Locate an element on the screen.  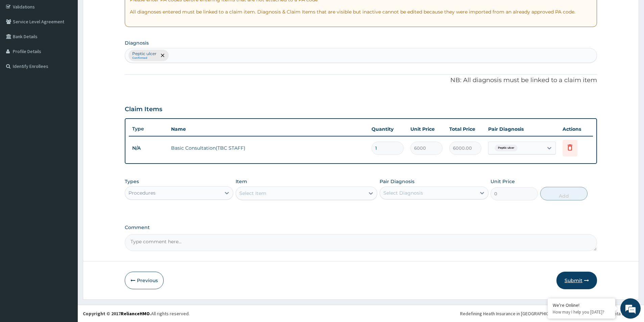
p: Peptic ulcer is located at coordinates (145, 54).